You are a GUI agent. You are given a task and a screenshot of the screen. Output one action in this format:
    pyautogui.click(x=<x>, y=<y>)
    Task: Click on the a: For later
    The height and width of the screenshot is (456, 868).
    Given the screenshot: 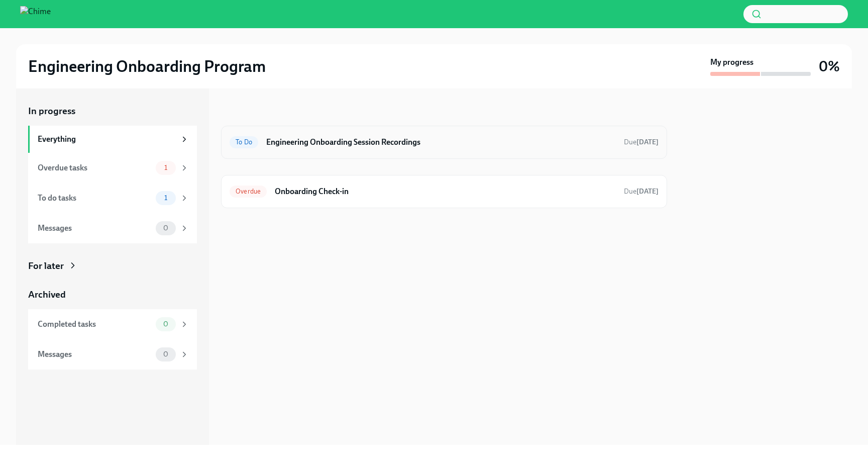 What is the action you would take?
    pyautogui.click(x=113, y=266)
    